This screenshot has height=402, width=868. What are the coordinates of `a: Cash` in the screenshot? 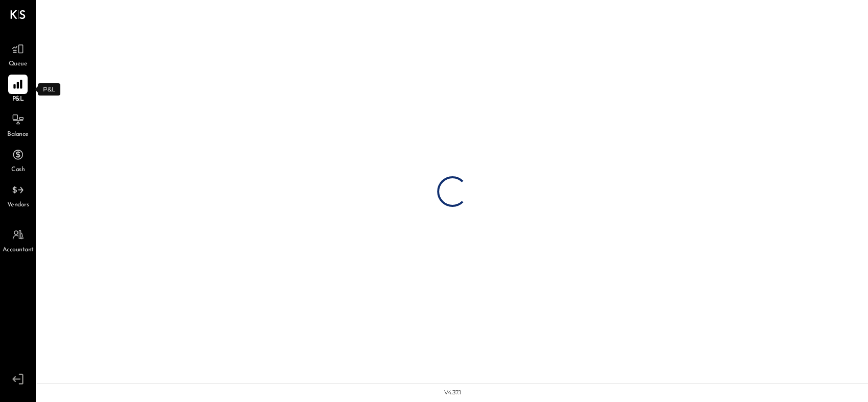 It's located at (18, 160).